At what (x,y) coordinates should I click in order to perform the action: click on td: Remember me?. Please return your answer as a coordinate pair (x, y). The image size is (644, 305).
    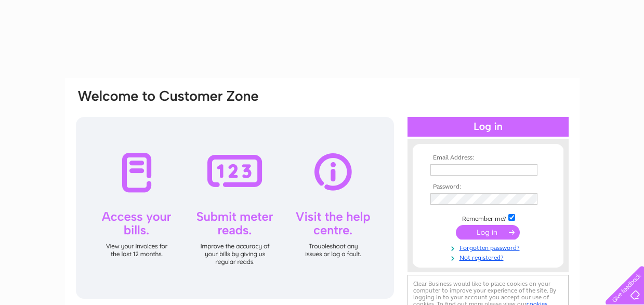
    Looking at the image, I should click on (488, 218).